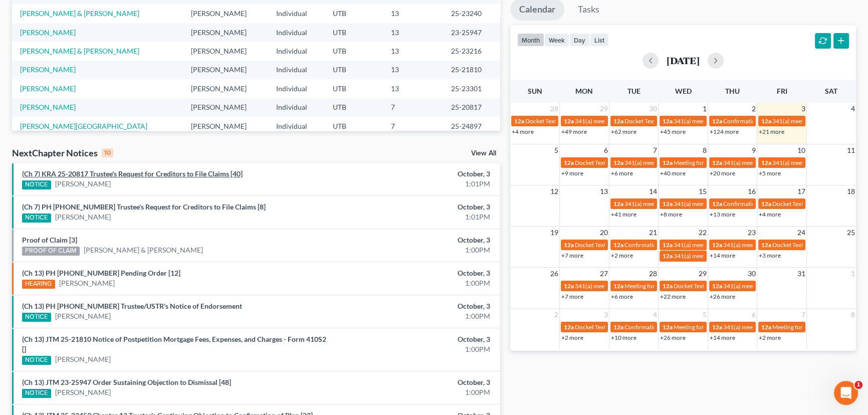 This screenshot has width=868, height=415. I want to click on a: +40 more, so click(672, 173).